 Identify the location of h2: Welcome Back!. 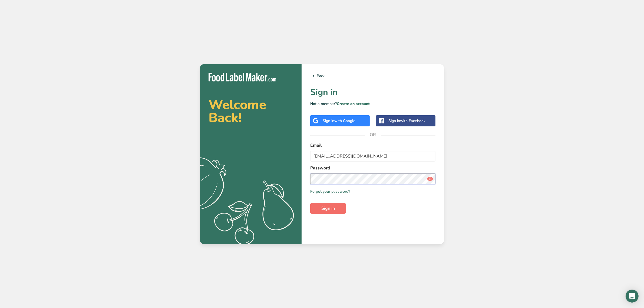
(251, 111).